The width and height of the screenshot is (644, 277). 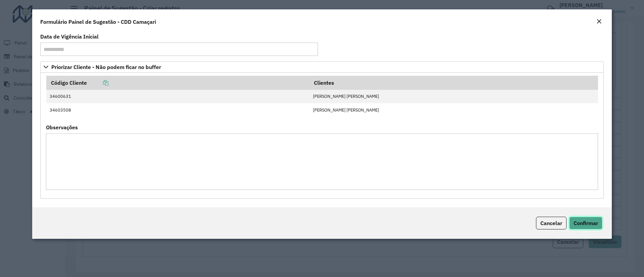 I want to click on a: Priorizar Cliente - Não podem ficar no buffer, so click(x=322, y=67).